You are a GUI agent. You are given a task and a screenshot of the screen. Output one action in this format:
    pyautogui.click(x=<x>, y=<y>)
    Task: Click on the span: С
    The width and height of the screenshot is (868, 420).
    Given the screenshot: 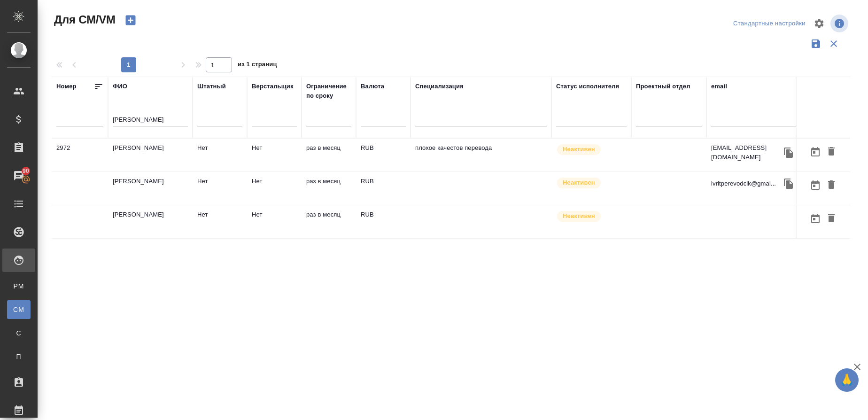 What is the action you would take?
    pyautogui.click(x=19, y=333)
    